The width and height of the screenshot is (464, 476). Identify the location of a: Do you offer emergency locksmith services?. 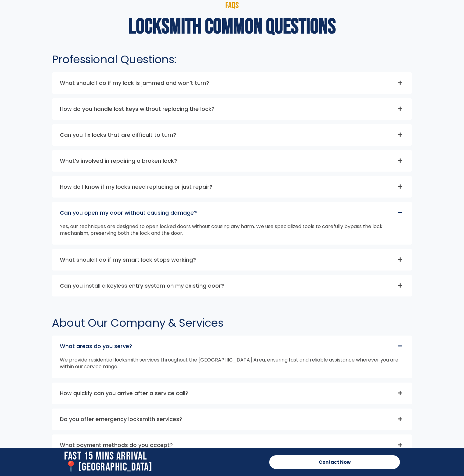
(121, 419).